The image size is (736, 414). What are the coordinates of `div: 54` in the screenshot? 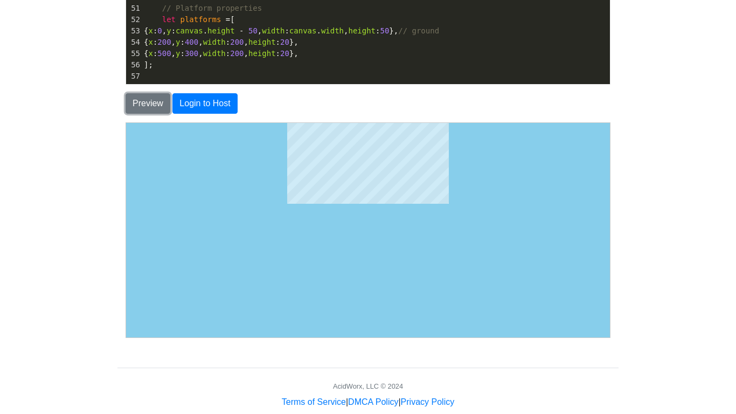 It's located at (134, 42).